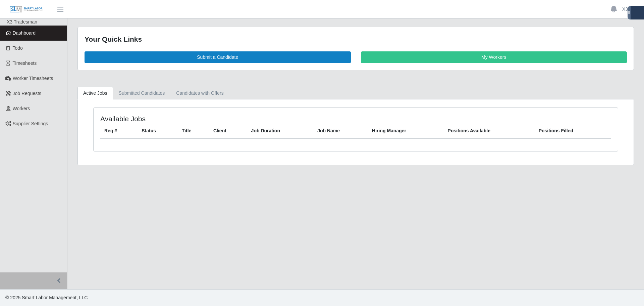 The height and width of the screenshot is (306, 644). I want to click on span: © 2025 Smart Labor Management, LLC, so click(46, 298).